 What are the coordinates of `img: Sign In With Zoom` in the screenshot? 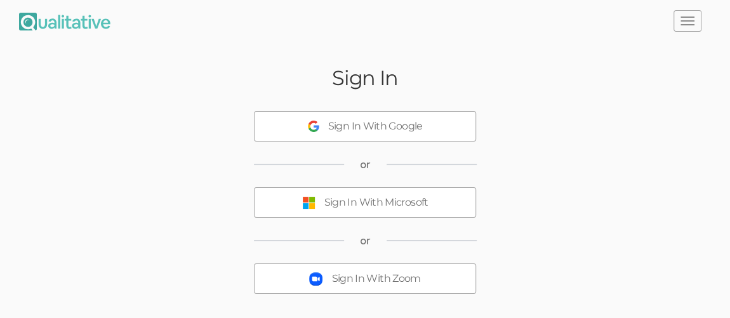 It's located at (316, 279).